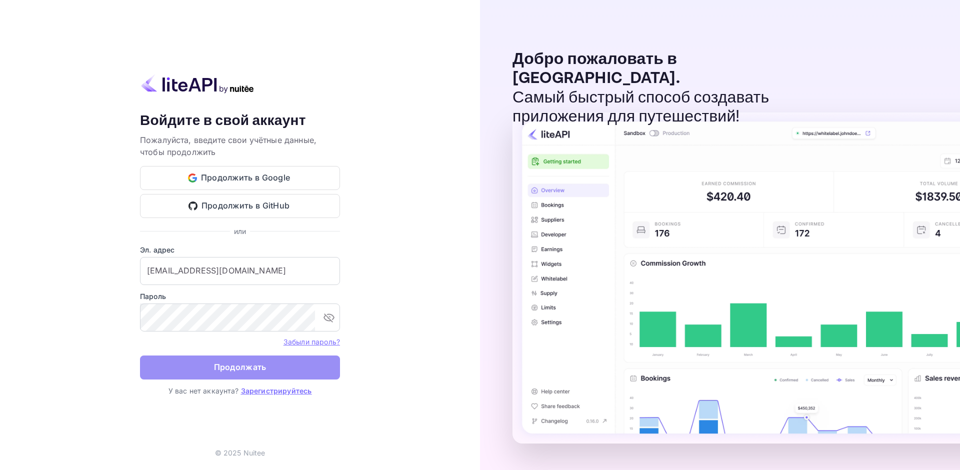  I want to click on a: Зарегистрируйтесь, so click(276, 390).